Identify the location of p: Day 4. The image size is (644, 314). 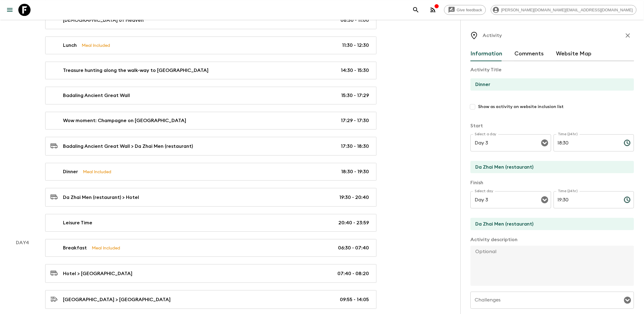
(23, 243).